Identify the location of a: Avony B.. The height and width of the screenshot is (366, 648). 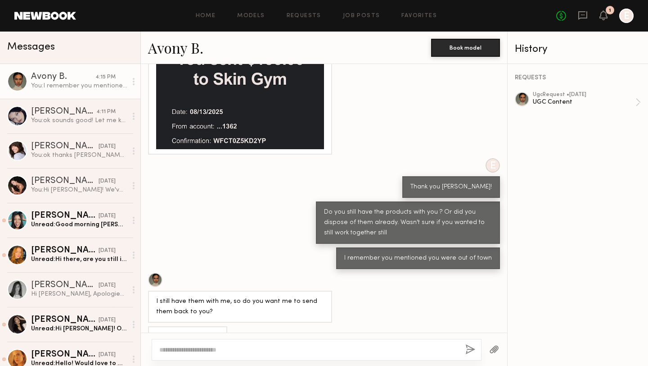
(176, 47).